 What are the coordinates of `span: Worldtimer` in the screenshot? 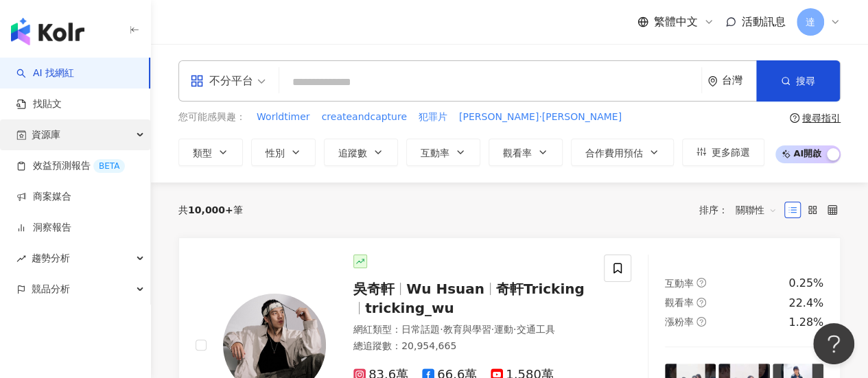 It's located at (284, 117).